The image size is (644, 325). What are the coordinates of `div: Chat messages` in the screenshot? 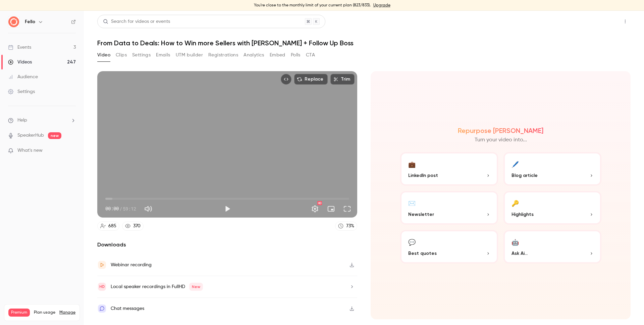 It's located at (127, 309).